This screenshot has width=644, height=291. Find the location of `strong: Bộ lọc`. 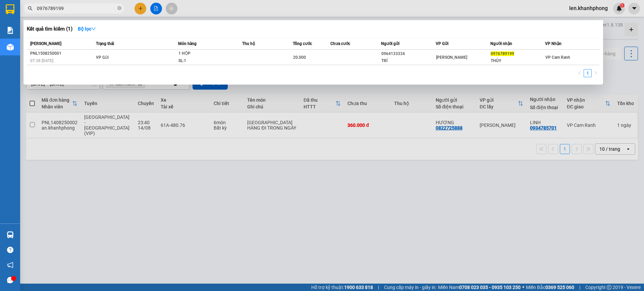

strong: Bộ lọc is located at coordinates (87, 29).